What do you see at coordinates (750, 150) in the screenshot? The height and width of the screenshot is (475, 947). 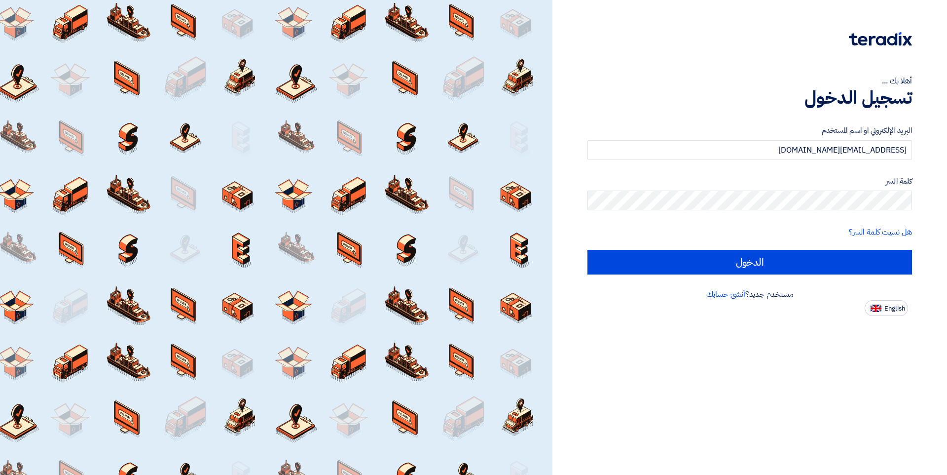 I see `input: أدخل بريد العمل الإلكتروني او اسم المستخدم الخاص بك ...` at bounding box center [750, 150].